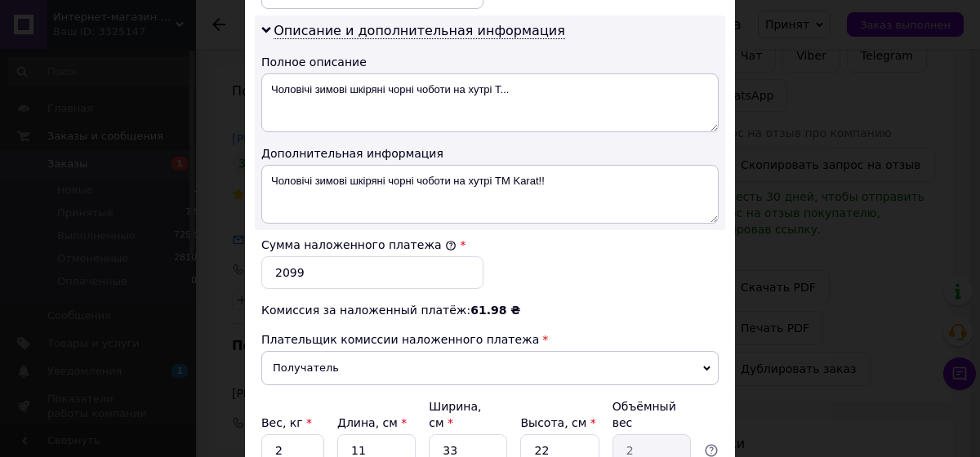 This screenshot has height=457, width=980. Describe the element at coordinates (557, 423) in the screenshot. I see `label: Высота, см` at that location.